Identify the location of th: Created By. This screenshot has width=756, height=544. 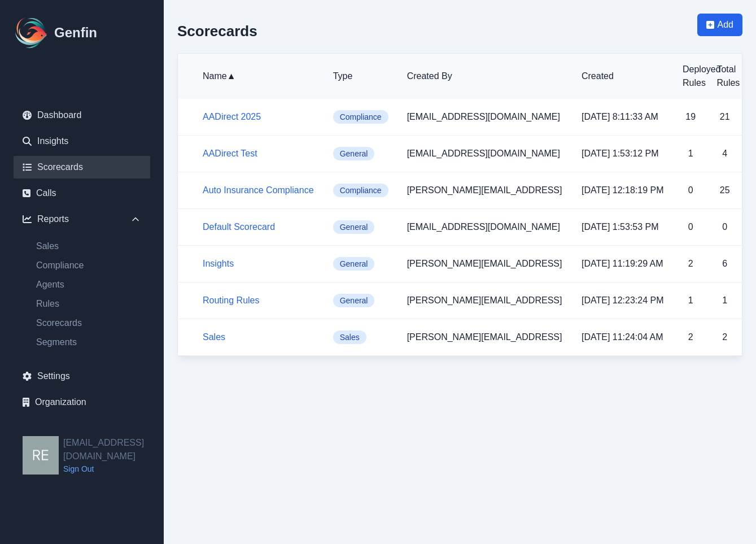
(485, 76).